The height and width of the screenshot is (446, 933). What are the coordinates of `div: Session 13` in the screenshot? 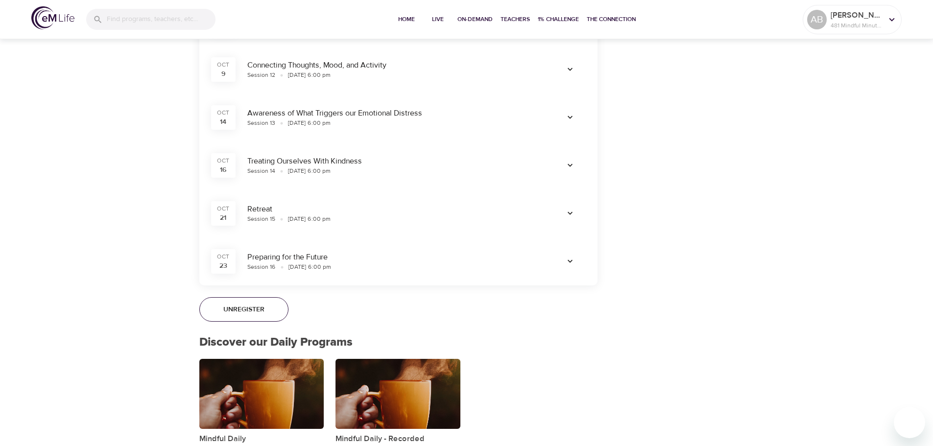 It's located at (261, 123).